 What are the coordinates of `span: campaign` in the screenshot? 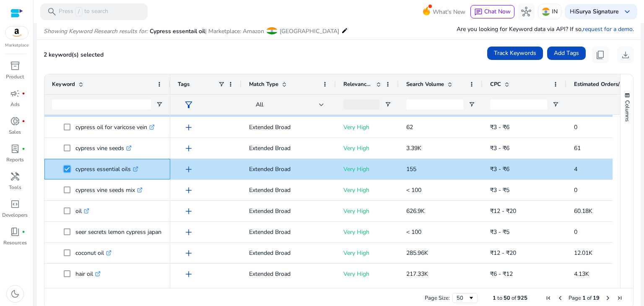 It's located at (15, 93).